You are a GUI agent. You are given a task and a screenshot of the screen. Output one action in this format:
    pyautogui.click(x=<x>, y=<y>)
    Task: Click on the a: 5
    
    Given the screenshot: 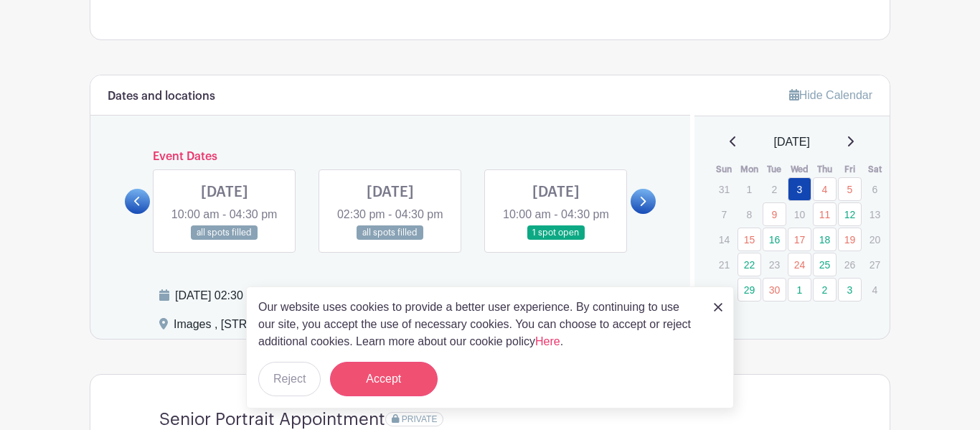 What is the action you would take?
    pyautogui.click(x=849, y=188)
    